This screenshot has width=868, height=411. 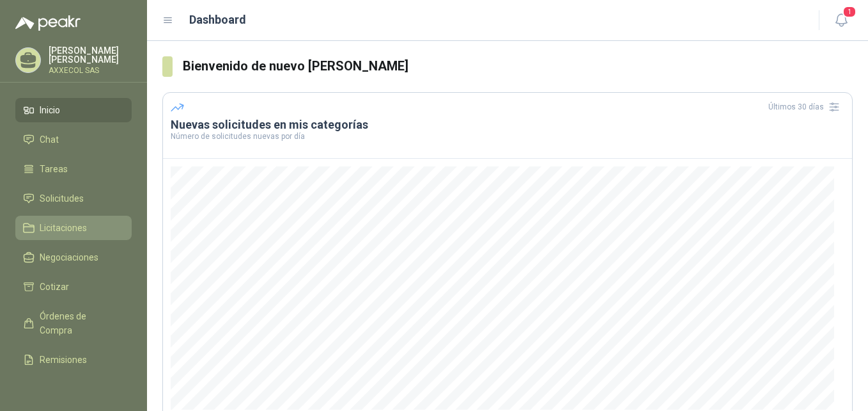 I want to click on span: Solicitudes, so click(x=62, y=198).